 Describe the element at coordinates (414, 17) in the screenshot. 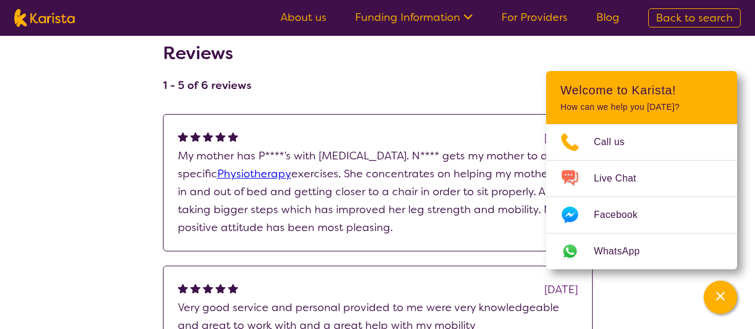

I see `a: Funding Information` at that location.